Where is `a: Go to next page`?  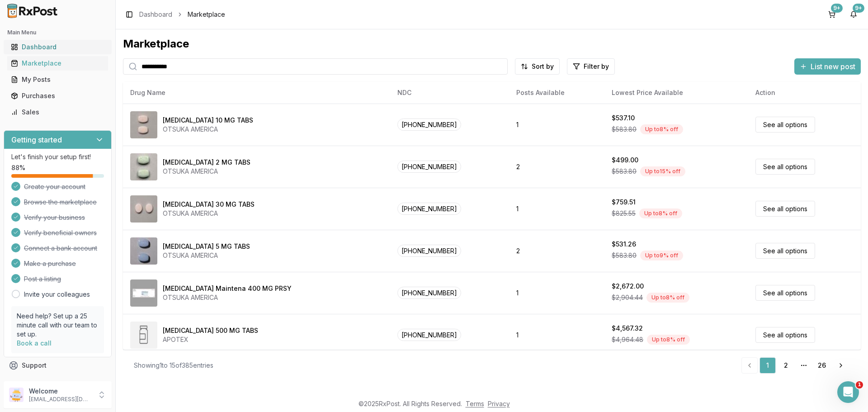 a: Go to next page is located at coordinates (840, 365).